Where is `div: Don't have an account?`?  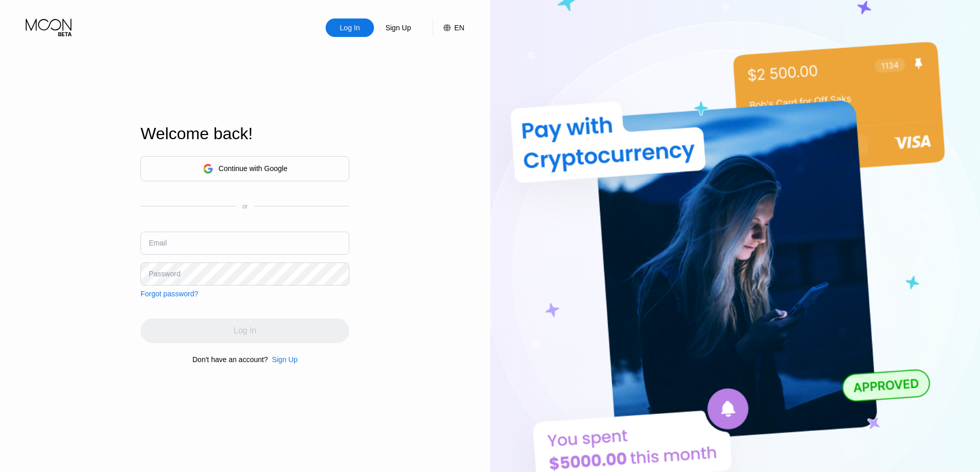
div: Don't have an account? is located at coordinates (230, 360).